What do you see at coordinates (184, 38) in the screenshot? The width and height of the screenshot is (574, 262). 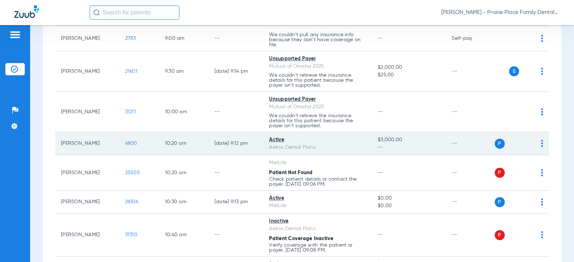 I see `td: 9:00 AM` at bounding box center [184, 38].